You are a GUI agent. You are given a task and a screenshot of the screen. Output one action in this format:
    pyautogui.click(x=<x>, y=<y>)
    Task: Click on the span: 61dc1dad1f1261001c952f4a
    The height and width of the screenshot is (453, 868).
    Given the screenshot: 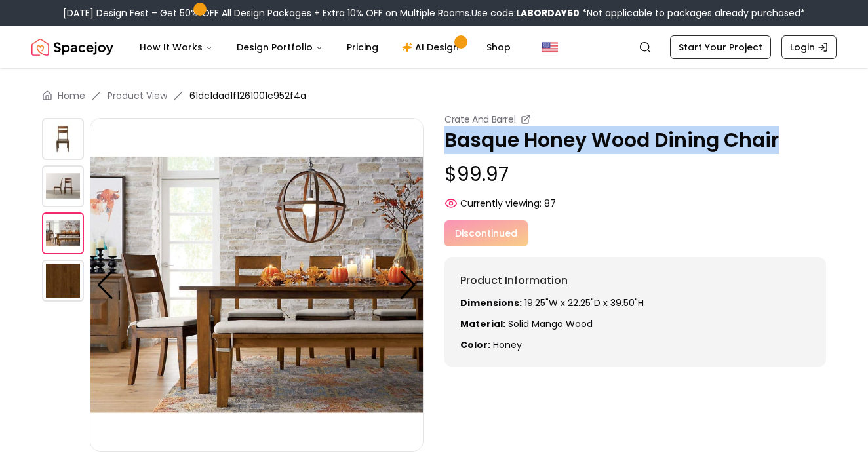 What is the action you would take?
    pyautogui.click(x=248, y=96)
    